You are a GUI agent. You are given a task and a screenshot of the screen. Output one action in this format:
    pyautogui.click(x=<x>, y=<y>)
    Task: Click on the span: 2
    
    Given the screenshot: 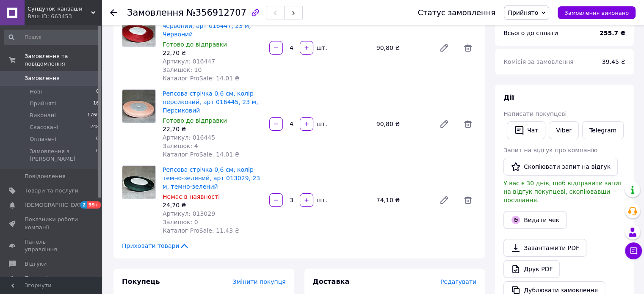 What is the action you would take?
    pyautogui.click(x=84, y=205)
    